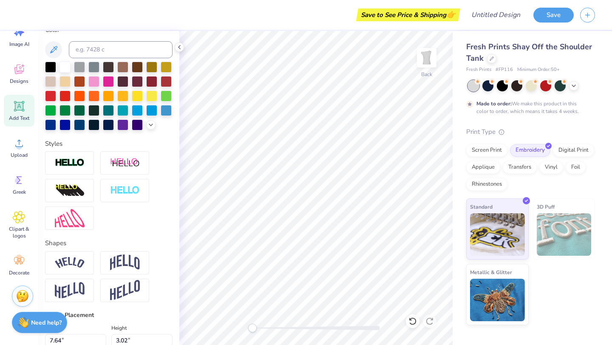  What do you see at coordinates (109, 315) in the screenshot?
I see `div: Size & Placement` at bounding box center [109, 315].